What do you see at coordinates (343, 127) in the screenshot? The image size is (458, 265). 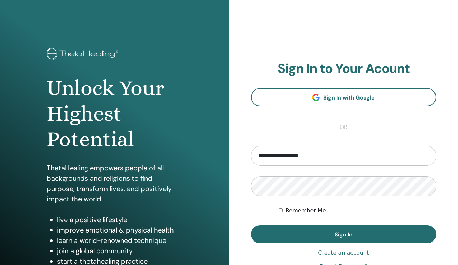 I see `span: or` at bounding box center [343, 127].